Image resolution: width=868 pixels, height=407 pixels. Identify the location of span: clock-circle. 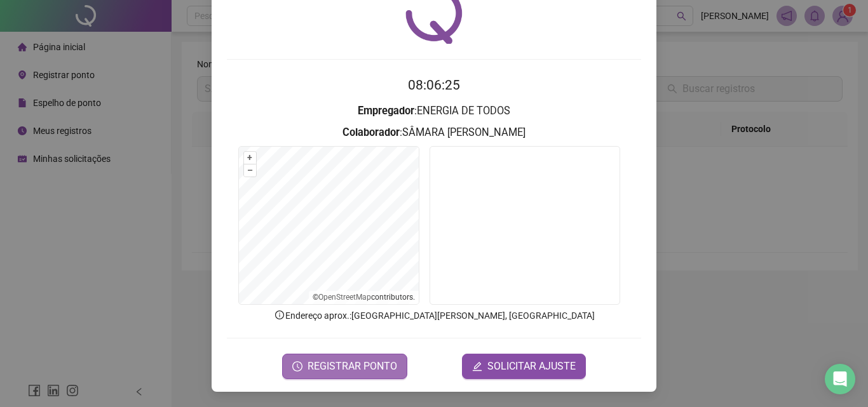
(297, 366).